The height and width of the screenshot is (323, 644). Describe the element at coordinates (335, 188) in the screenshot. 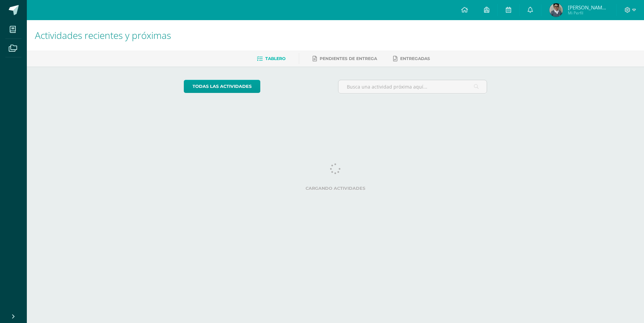

I see `label: Cargando actividades` at that location.